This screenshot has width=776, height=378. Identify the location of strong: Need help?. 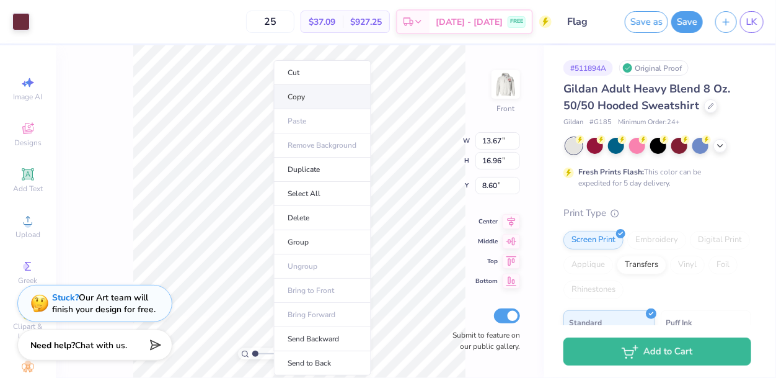
(53, 345).